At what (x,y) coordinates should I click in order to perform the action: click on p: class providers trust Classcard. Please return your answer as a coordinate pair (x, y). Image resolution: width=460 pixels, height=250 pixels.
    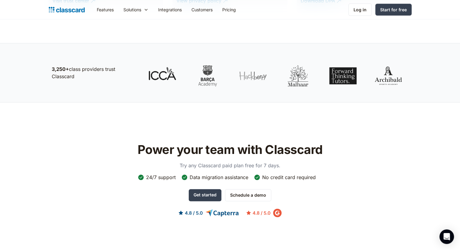
    Looking at the image, I should click on (94, 73).